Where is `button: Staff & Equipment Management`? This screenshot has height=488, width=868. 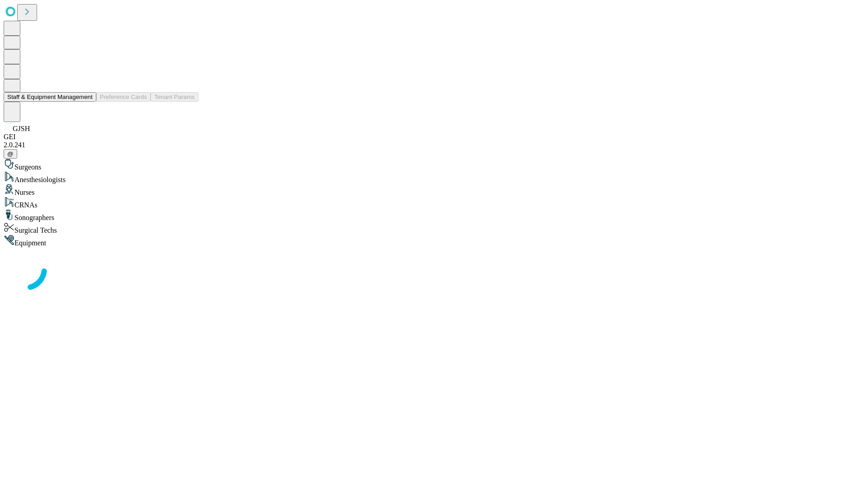
button: Staff & Equipment Management is located at coordinates (50, 97).